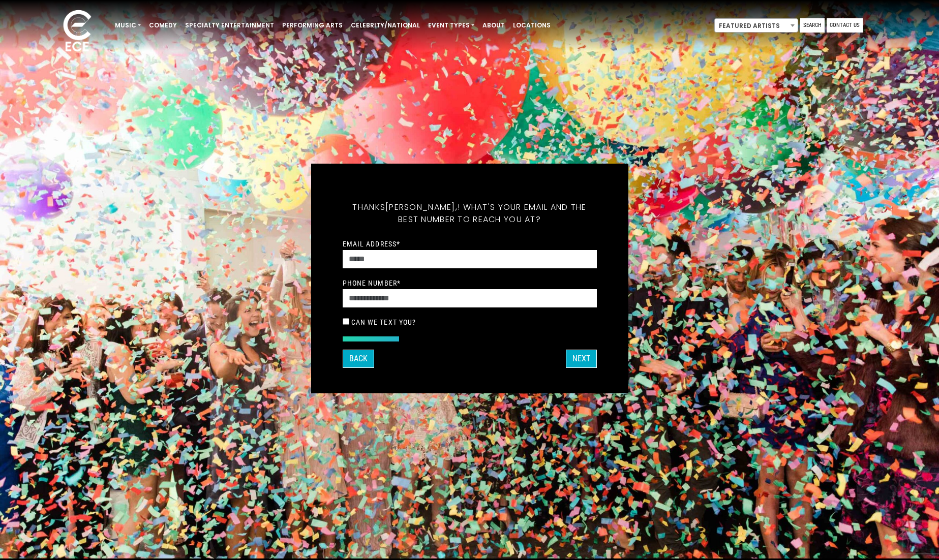  Describe the element at coordinates (470, 214) in the screenshot. I see `h5: Thanks ! What's your email and the best number to reach you at?` at that location.